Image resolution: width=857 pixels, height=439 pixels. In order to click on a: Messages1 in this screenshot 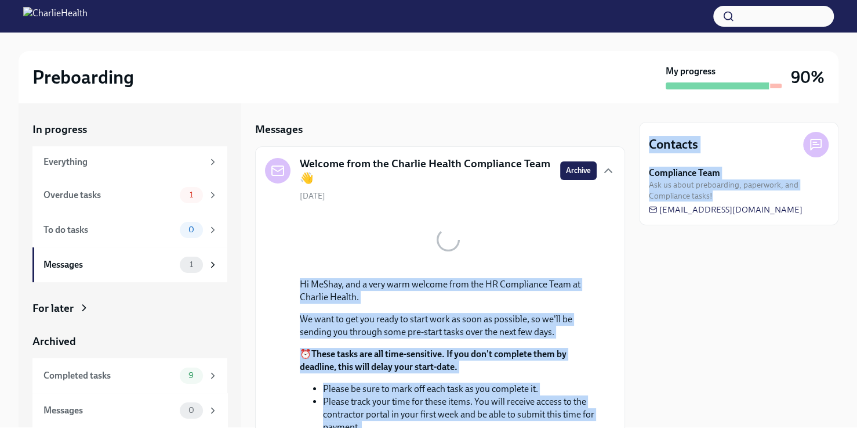, I will do `click(130, 265)`.